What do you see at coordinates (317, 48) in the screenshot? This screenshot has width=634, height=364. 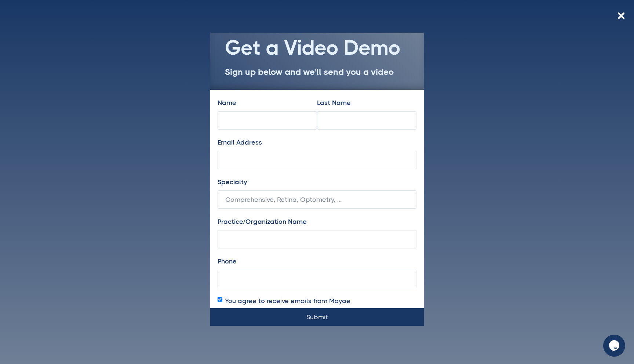 I see `h1: Get a Video Demo` at bounding box center [317, 48].